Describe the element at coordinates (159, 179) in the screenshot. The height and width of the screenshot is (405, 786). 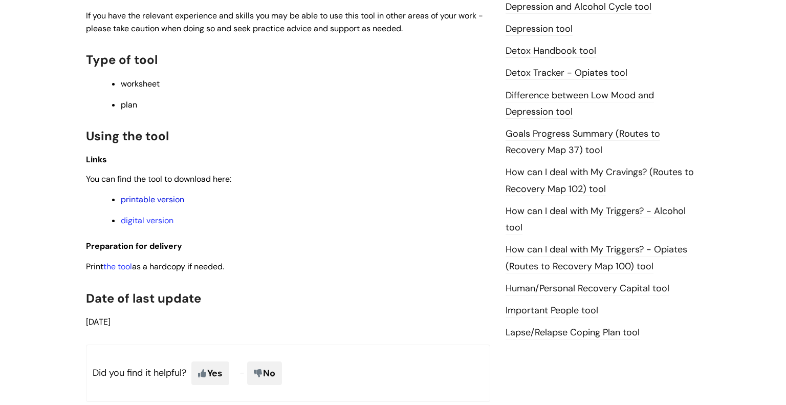
I see `span: You can find the tool to download here:` at that location.